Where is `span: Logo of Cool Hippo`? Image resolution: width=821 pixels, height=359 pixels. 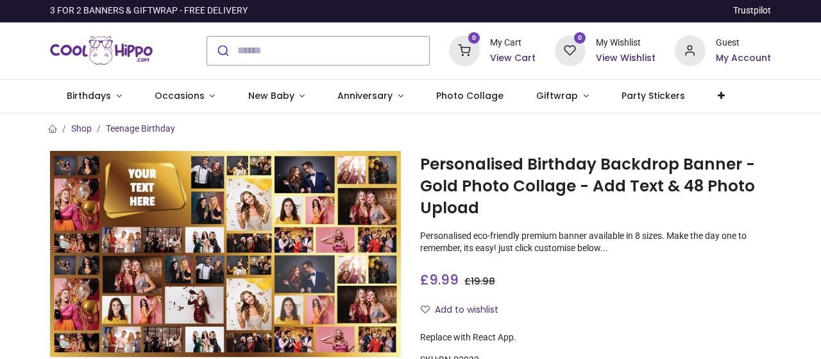 span: Logo of Cool Hippo is located at coordinates (101, 51).